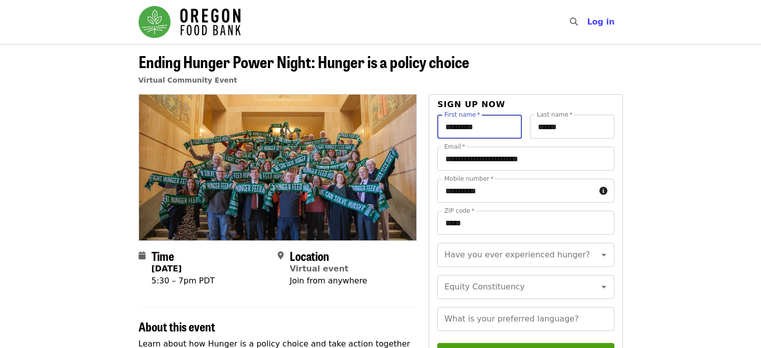 The width and height of the screenshot is (761, 348). I want to click on img: Ending Hunger Power Night: Hunger is a policy choice organized by Oregon Food Bank, so click(278, 167).